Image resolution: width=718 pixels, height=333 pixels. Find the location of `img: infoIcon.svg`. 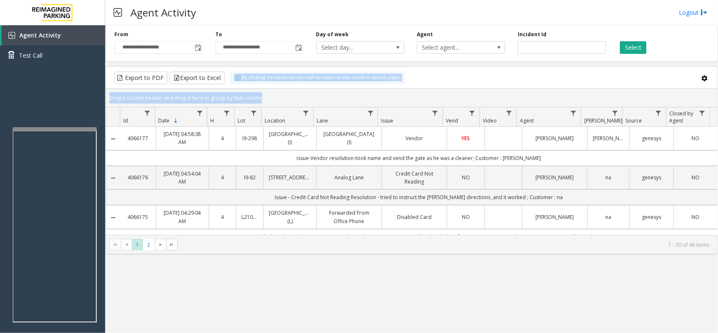

img: infoIcon.svg is located at coordinates (238, 78).